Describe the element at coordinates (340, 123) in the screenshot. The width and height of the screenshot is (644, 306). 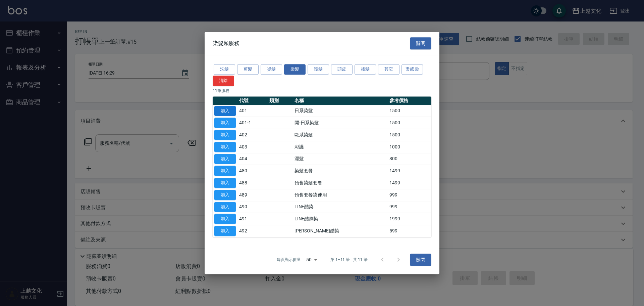
I see `td: 開-日系染髮` at that location.